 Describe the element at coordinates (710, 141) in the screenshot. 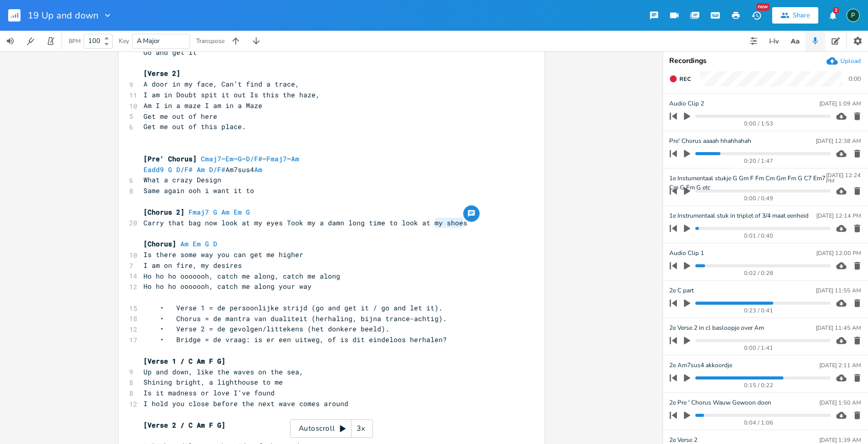

I see `span: Pre' Chorus aaaah hhahhahah` at that location.